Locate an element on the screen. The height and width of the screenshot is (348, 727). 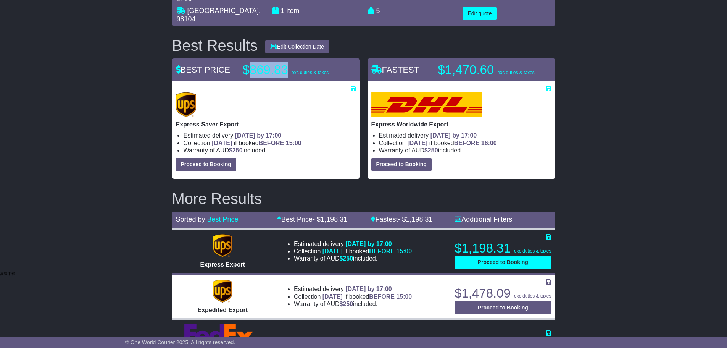
a: Best Price- $1,198.31 is located at coordinates (312, 219).